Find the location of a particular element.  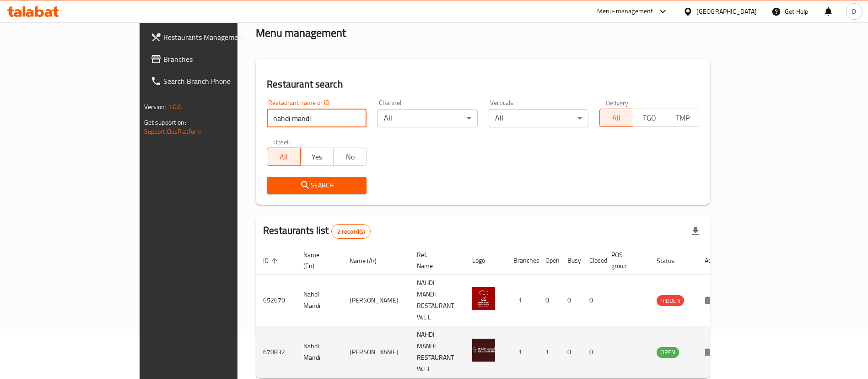

label: Delivery is located at coordinates (617, 103).